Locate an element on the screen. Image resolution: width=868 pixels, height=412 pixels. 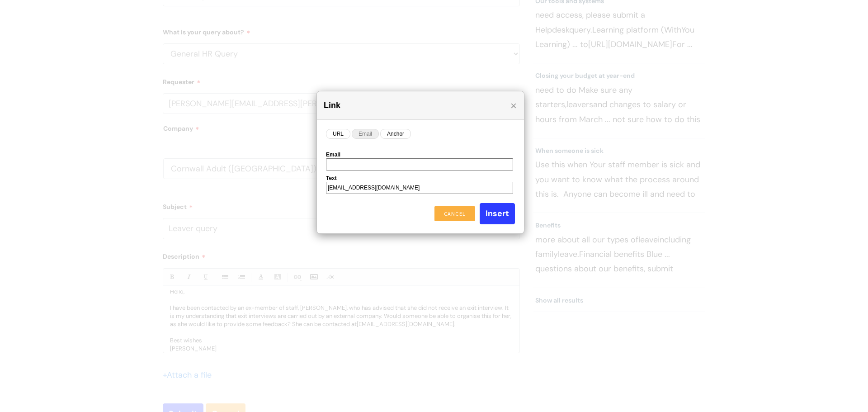
div: Link is located at coordinates (421, 106).